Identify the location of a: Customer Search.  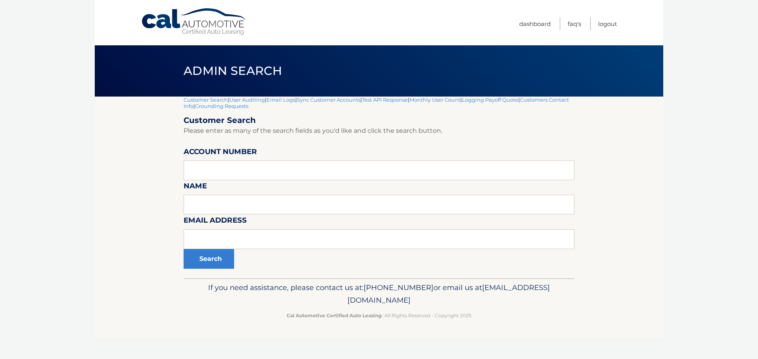
(206, 100).